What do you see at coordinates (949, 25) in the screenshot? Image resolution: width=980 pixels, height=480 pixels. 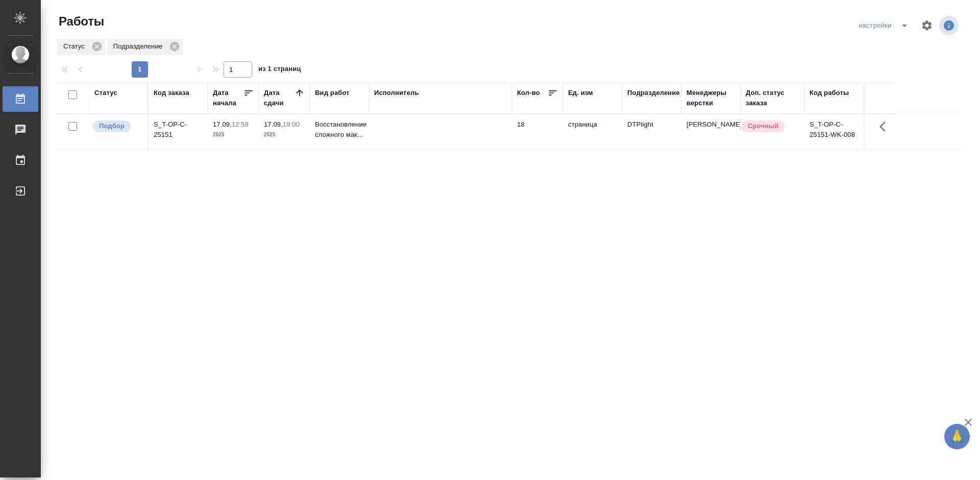 I see `span: Посмотреть информацию` at bounding box center [949, 25].